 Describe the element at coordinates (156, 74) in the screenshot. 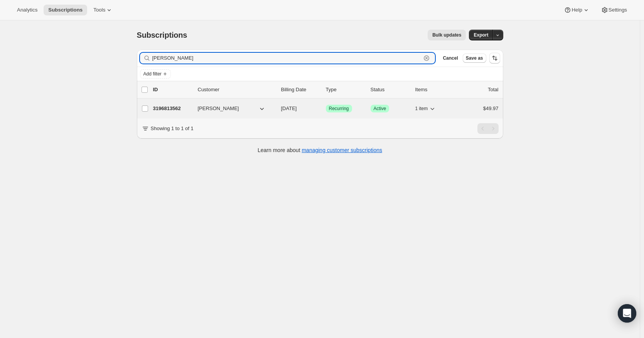

I see `button: Add filter` at that location.